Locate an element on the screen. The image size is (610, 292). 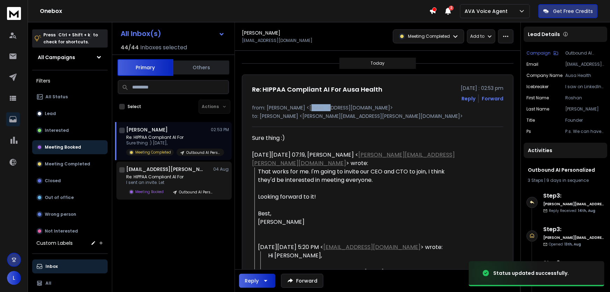
p: Reply Received is located at coordinates (572, 210).